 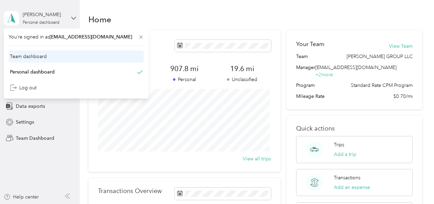 What do you see at coordinates (35, 138) in the screenshot?
I see `span: Team Dashboard` at bounding box center [35, 138].